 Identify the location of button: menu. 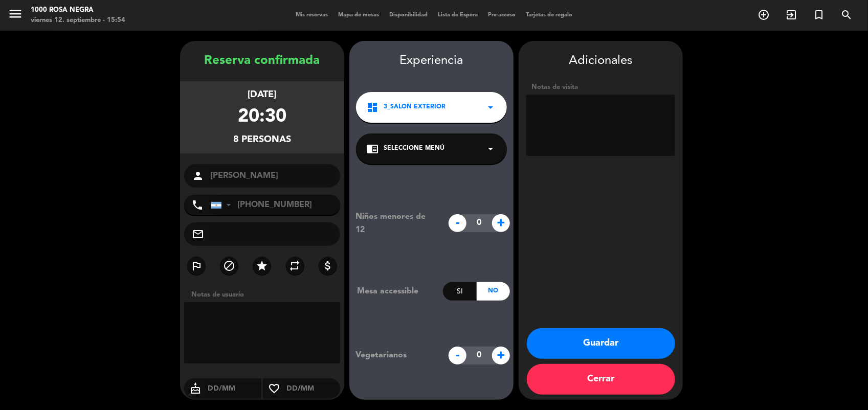
(15, 15).